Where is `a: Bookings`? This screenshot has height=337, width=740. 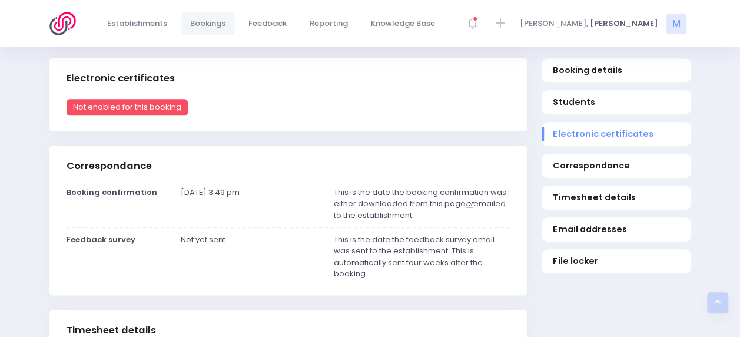 a: Bookings is located at coordinates (208, 24).